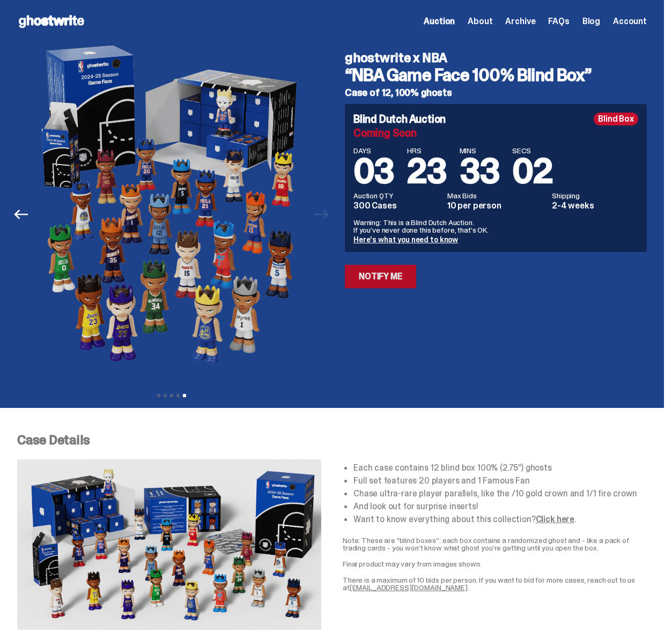 The height and width of the screenshot is (640, 672). I want to click on button: View slide 3, so click(172, 395).